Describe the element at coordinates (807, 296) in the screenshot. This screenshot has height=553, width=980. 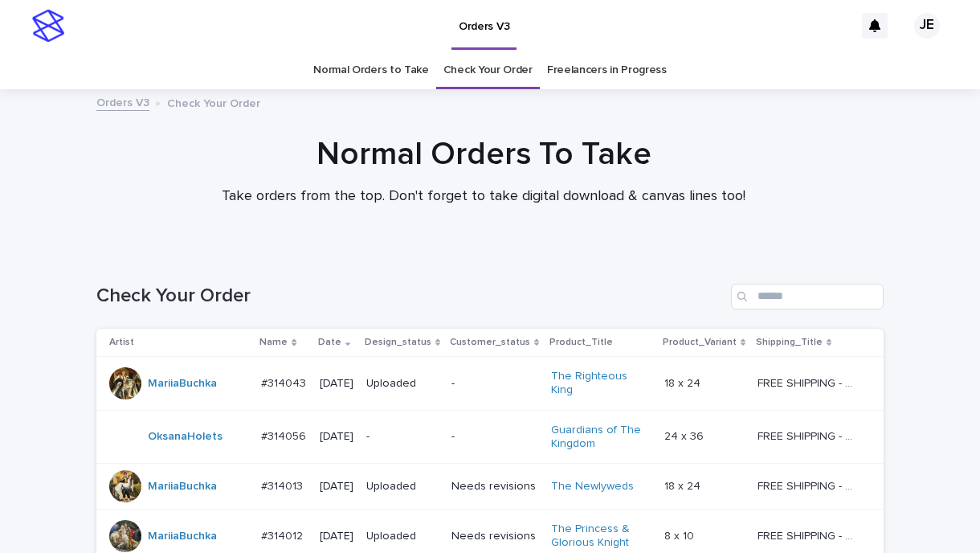
I see `input: Search` at that location.